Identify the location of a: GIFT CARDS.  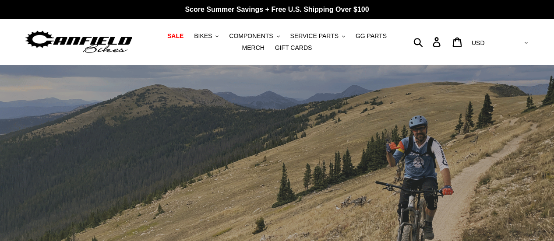
(293, 48).